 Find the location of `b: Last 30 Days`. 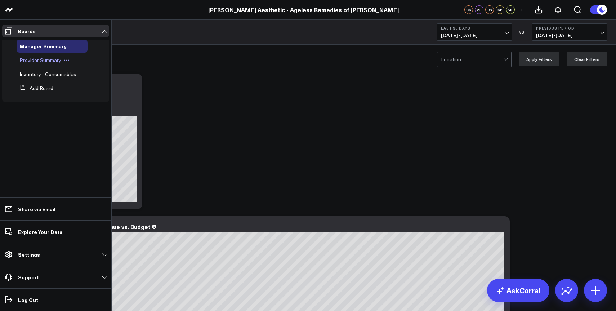

b: Last 30 Days is located at coordinates (475, 28).